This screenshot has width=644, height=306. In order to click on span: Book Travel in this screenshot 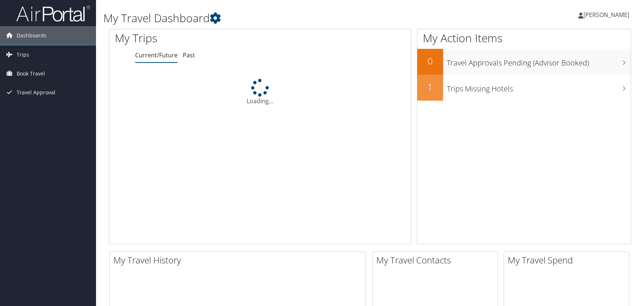, I will do `click(31, 73)`.